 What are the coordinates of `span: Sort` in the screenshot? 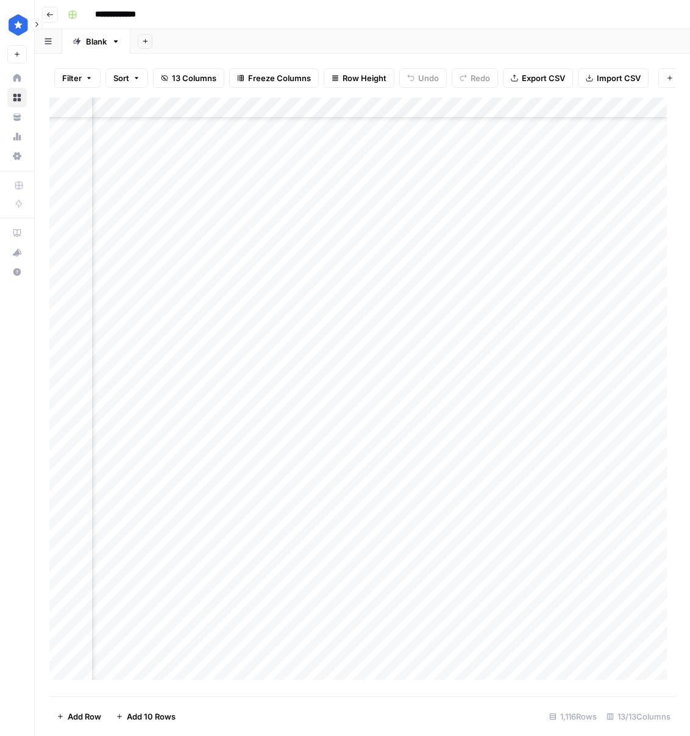 It's located at (121, 78).